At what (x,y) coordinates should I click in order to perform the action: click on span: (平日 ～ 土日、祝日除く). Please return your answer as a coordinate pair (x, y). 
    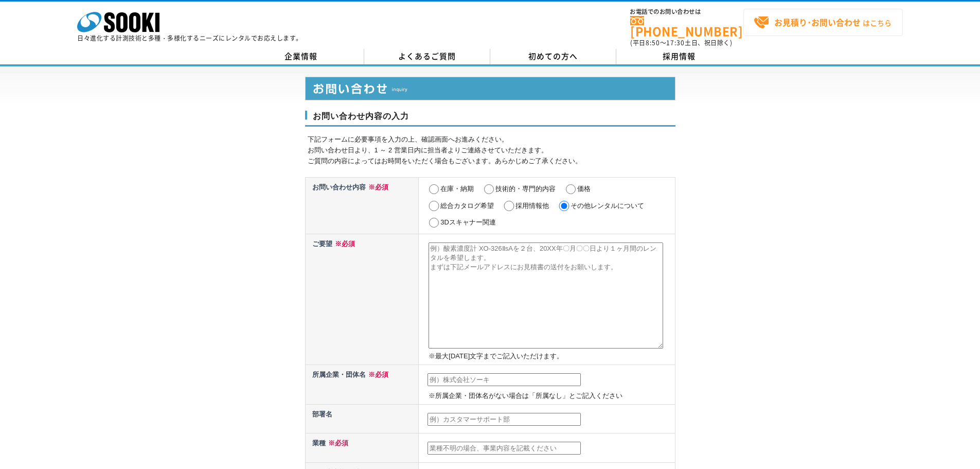
    Looking at the image, I should click on (681, 43).